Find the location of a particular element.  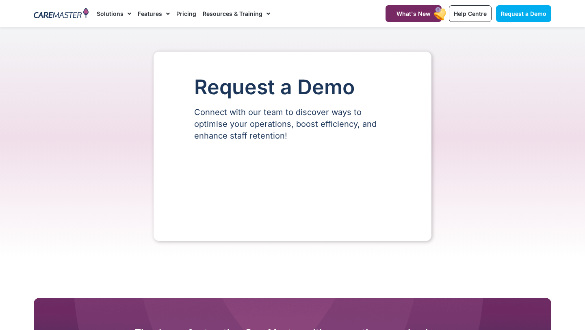

span: Request a Demo is located at coordinates (524, 13).